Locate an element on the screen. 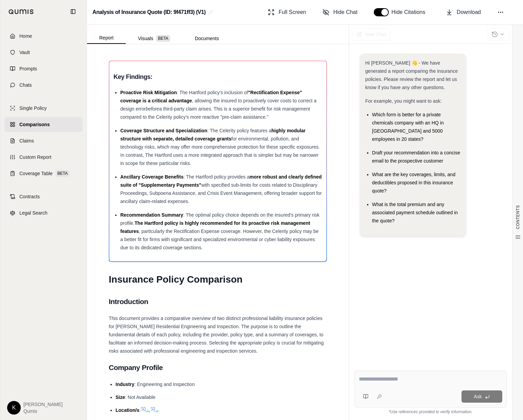  a: Custom Report is located at coordinates (44, 157).